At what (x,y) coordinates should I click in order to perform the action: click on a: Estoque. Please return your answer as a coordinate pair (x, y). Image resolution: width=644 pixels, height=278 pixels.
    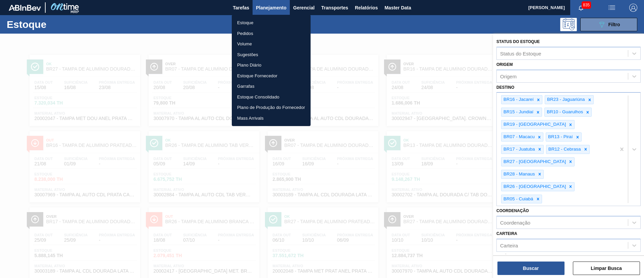
    Looking at the image, I should click on (271, 23).